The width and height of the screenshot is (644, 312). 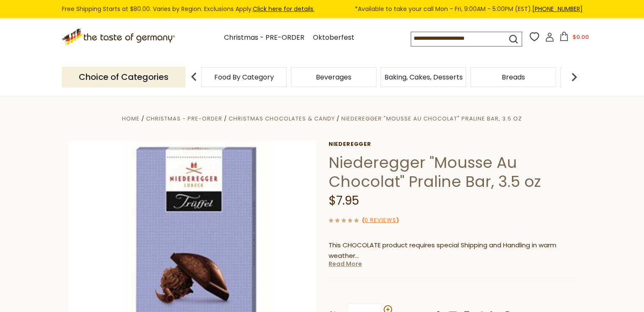 What do you see at coordinates (131, 118) in the screenshot?
I see `a: Home` at bounding box center [131, 118].